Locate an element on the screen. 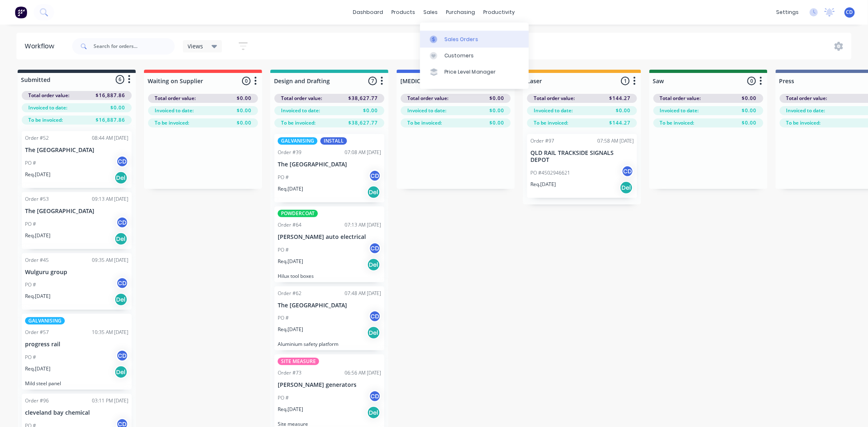 This screenshot has height=427, width=868. span: $16,887.86 is located at coordinates (110, 120).